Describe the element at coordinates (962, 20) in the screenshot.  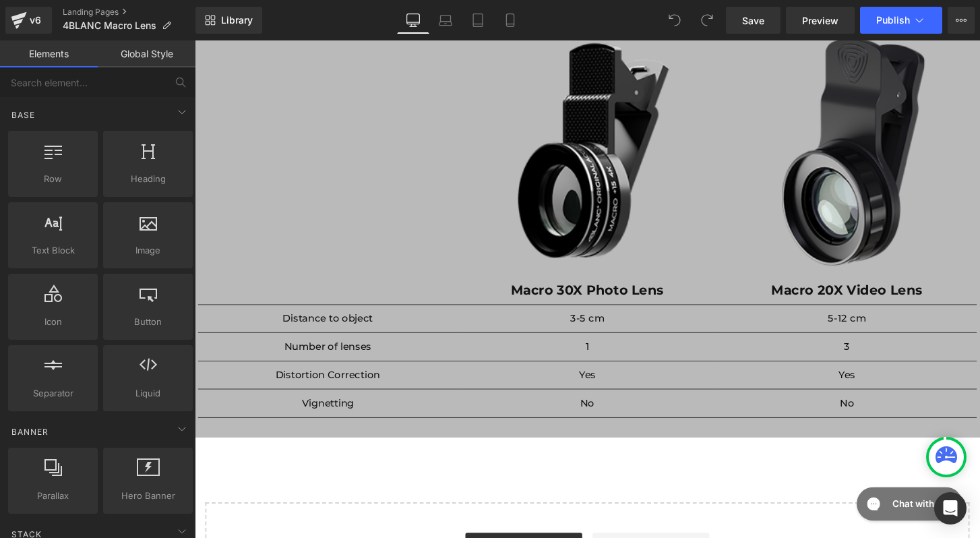
I see `button: More` at that location.